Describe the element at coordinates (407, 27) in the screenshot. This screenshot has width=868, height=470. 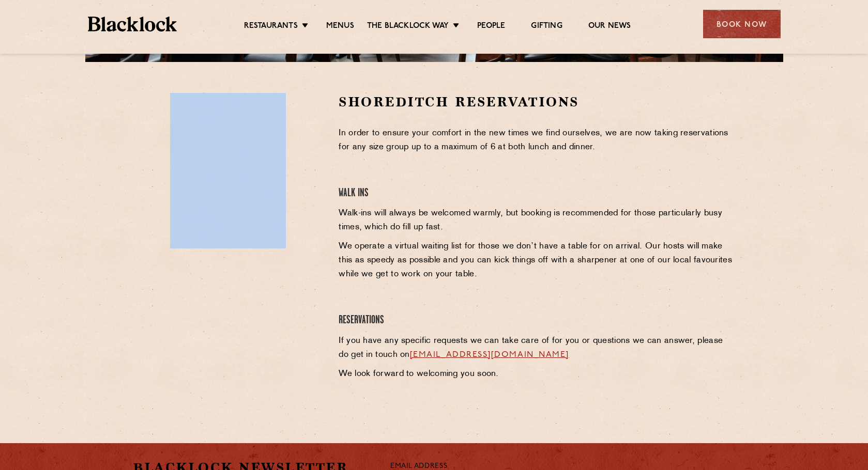
I see `a: The Blacklock Way` at that location.